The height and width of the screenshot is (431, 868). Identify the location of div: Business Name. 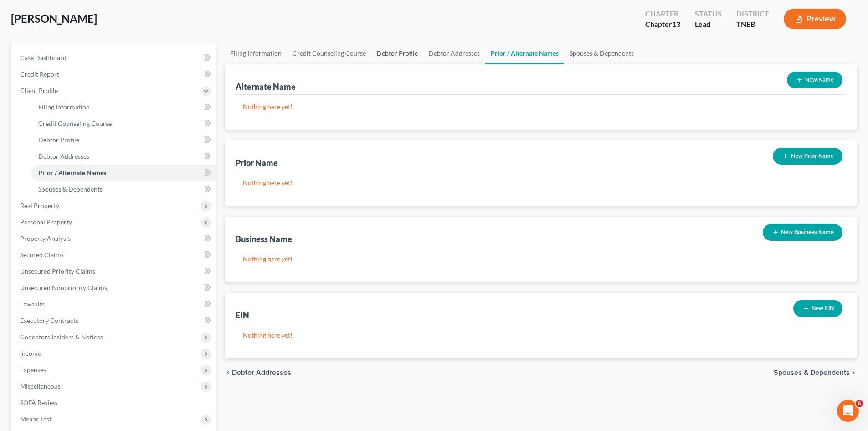
(264, 239).